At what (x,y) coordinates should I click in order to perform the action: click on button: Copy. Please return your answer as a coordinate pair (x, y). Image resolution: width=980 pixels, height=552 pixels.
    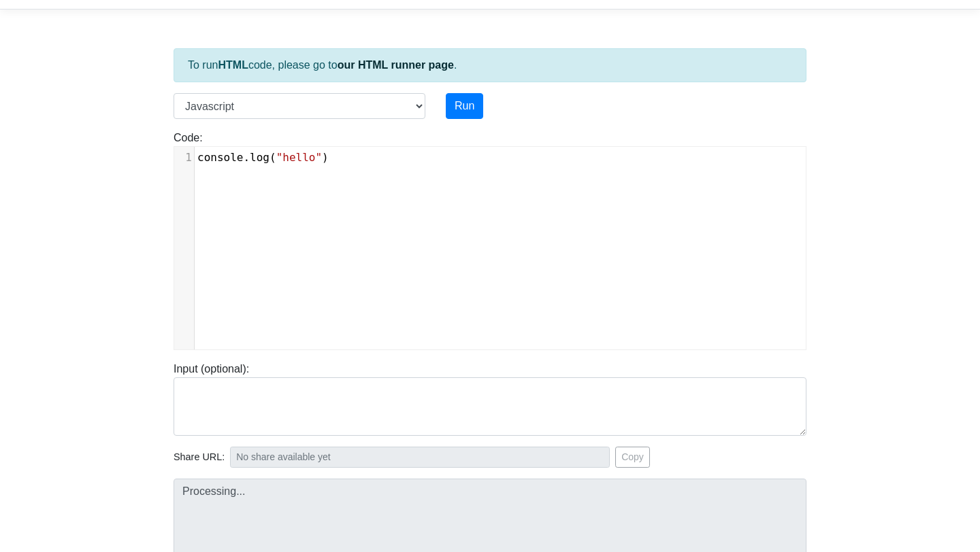
    Looking at the image, I should click on (633, 457).